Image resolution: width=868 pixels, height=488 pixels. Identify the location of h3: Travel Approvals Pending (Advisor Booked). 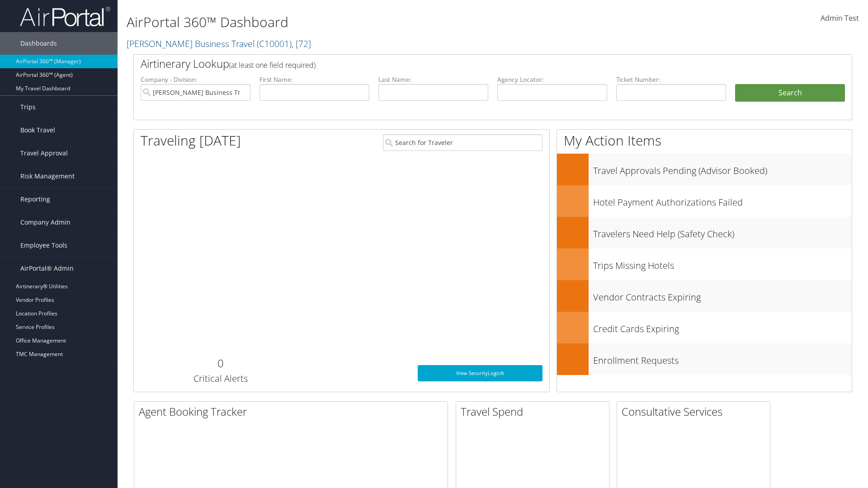
(722, 168).